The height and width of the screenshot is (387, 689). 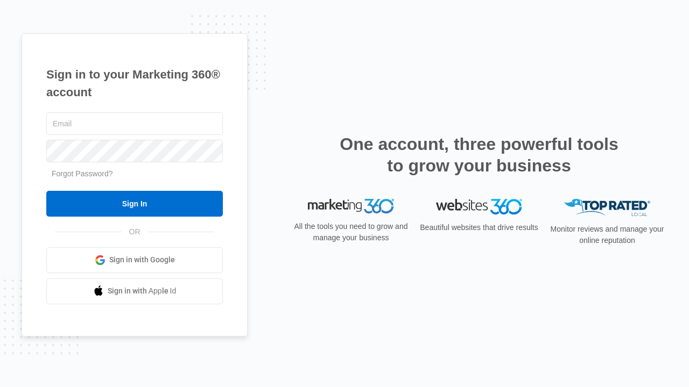 I want to click on p: All the tools you need to grow and manage your business, so click(x=351, y=232).